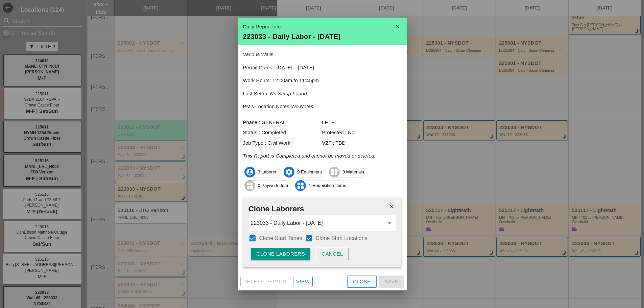  I want to click on input: Pick Destination Report, so click(318, 223).